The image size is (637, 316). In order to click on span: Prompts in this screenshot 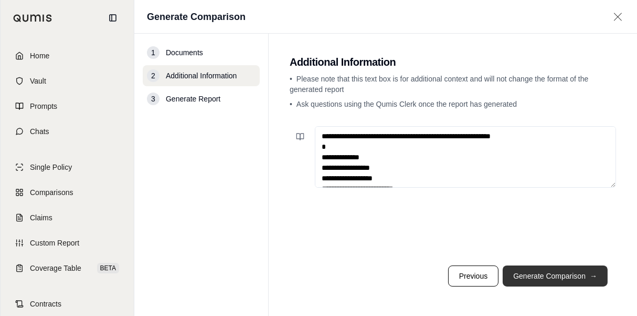, I will do `click(44, 106)`.